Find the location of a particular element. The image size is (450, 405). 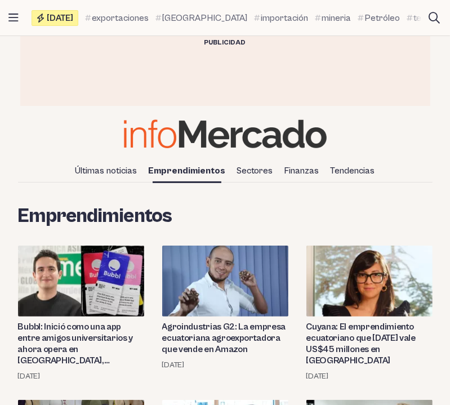

a: Últimas noticias is located at coordinates (106, 171).